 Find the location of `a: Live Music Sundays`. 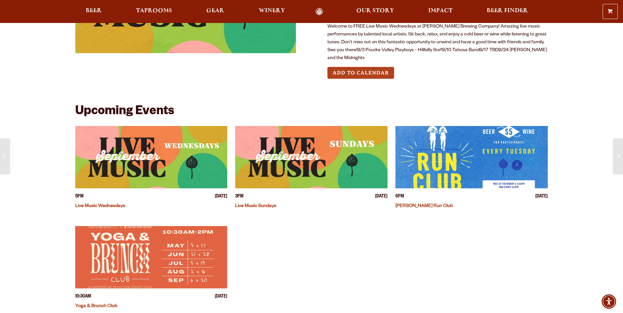

a: Live Music Sundays is located at coordinates (255, 206).